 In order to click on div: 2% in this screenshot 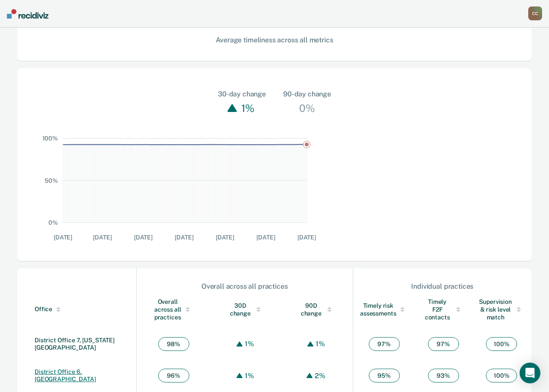, I will do `click(320, 376)`.